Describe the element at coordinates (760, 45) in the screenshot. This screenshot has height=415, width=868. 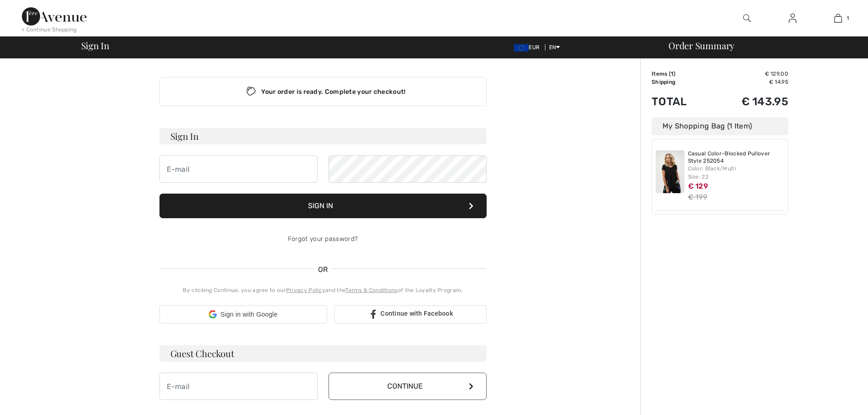
I see `div: Order Summary` at that location.